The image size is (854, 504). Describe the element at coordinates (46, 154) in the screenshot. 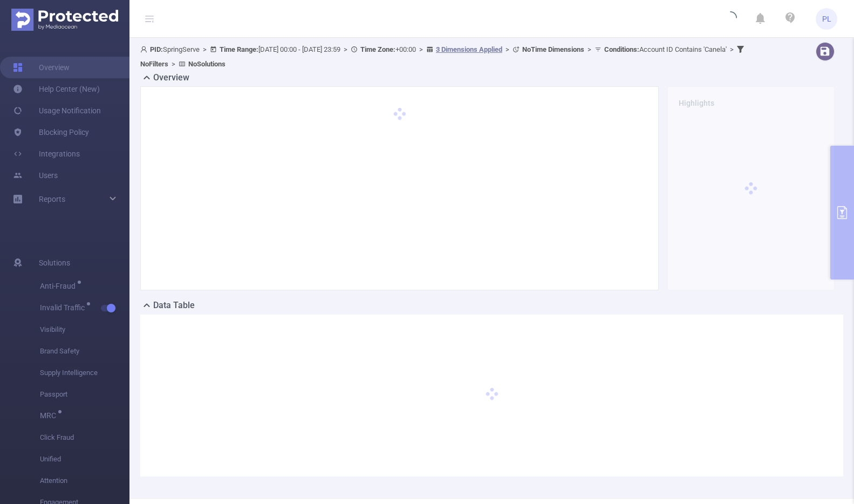

I see `a: Integrations` at that location.